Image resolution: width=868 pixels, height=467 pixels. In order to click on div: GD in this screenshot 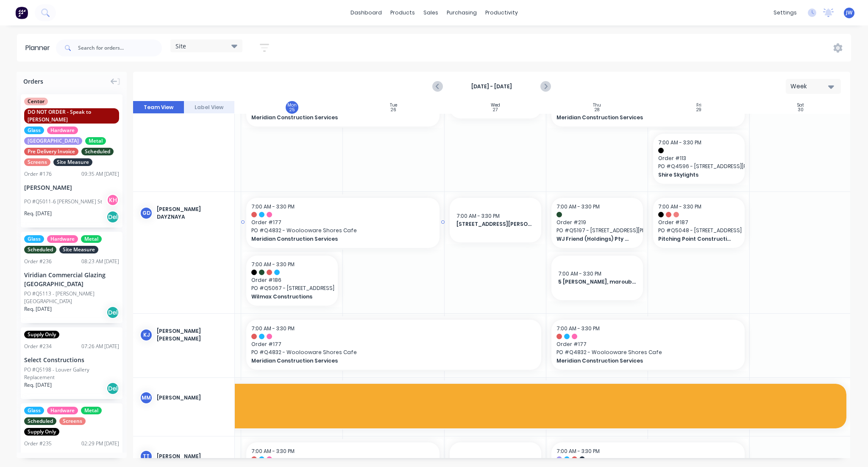, I will do `click(146, 213)`.